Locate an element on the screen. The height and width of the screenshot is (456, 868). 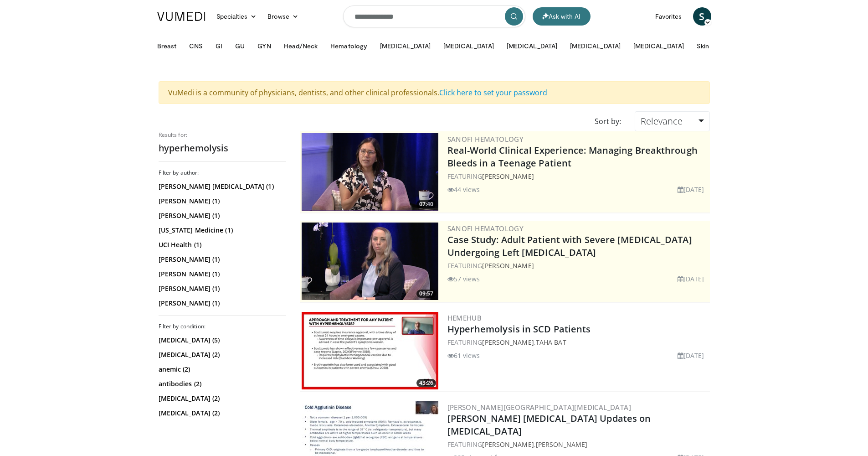
span: 43:26 is located at coordinates (426, 383).